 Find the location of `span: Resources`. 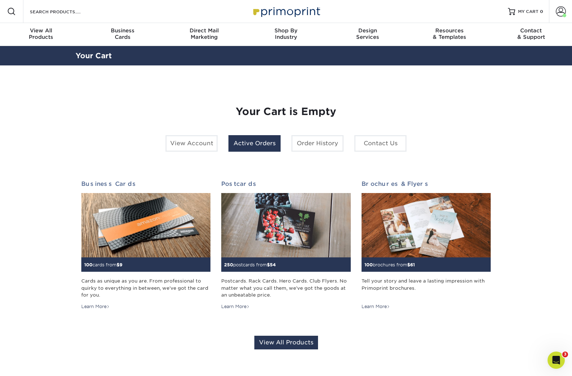

span: Resources is located at coordinates (449, 31).